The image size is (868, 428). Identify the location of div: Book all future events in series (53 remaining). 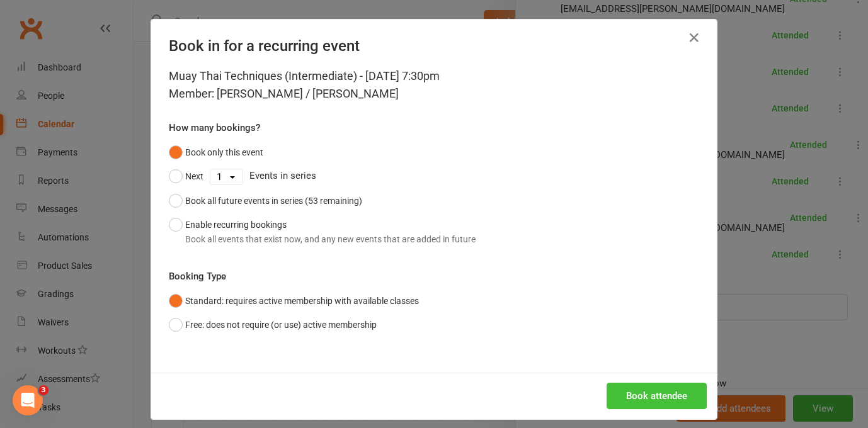
(274, 201).